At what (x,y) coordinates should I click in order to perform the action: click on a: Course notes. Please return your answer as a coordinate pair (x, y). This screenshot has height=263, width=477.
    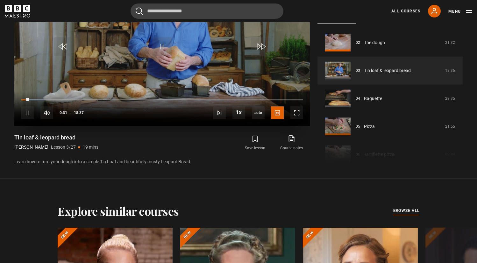
    Looking at the image, I should click on (291, 143).